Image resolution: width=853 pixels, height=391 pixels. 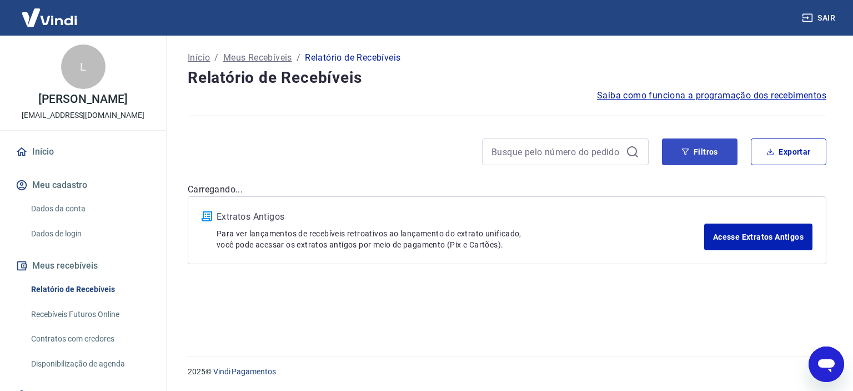 I want to click on input: Busque pelo número do pedido, so click(x=557, y=152).